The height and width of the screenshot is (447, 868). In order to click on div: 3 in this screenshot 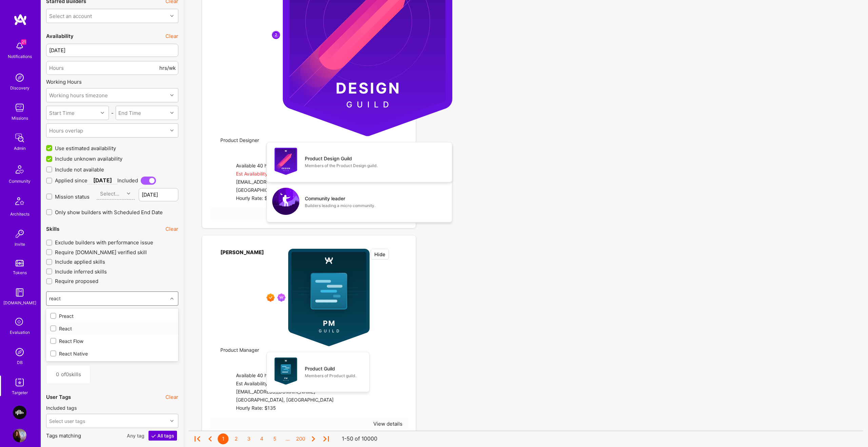, I will do `click(249, 439)`.